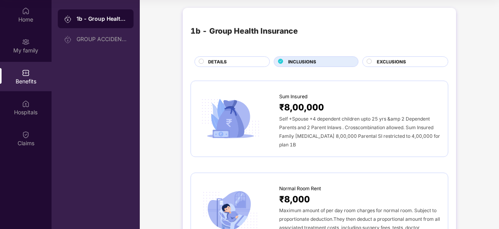 The width and height of the screenshot is (499, 229). What do you see at coordinates (302, 107) in the screenshot?
I see `span: ₹8,00,000` at bounding box center [302, 107].